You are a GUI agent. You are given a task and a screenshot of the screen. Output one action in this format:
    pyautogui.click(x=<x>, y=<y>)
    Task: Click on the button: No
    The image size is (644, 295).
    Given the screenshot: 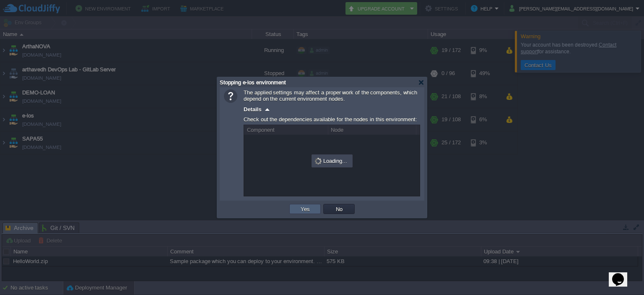 What is the action you would take?
    pyautogui.click(x=339, y=209)
    